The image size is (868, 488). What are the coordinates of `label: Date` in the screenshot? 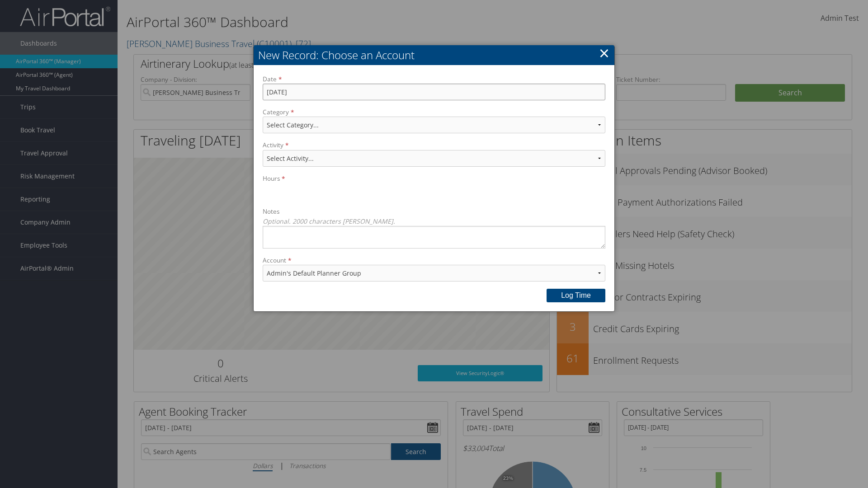 It's located at (434, 87).